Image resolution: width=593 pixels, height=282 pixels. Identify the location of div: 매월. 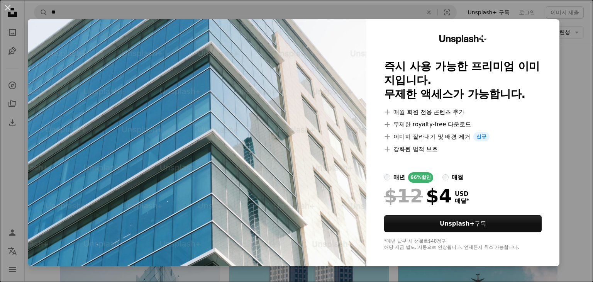
(457, 177).